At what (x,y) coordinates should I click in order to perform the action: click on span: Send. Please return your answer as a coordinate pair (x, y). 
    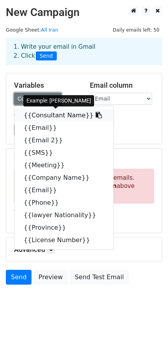
    Looking at the image, I should click on (46, 56).